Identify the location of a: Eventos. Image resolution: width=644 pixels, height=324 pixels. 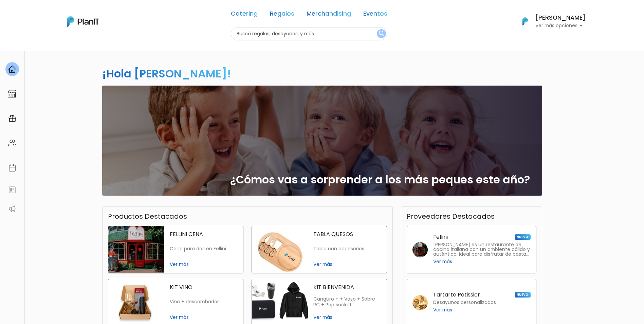
(375, 15).